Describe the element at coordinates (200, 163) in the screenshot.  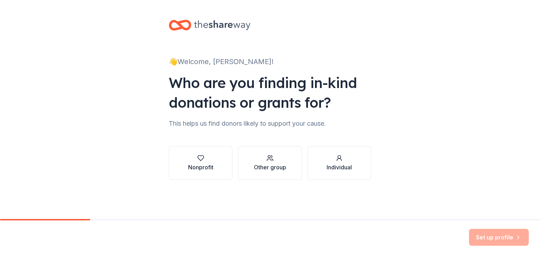
I see `button: Nonprofit` at that location.